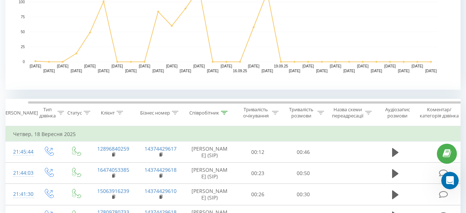 This screenshot has width=466, height=213. I want to click on text: 75, so click(23, 17).